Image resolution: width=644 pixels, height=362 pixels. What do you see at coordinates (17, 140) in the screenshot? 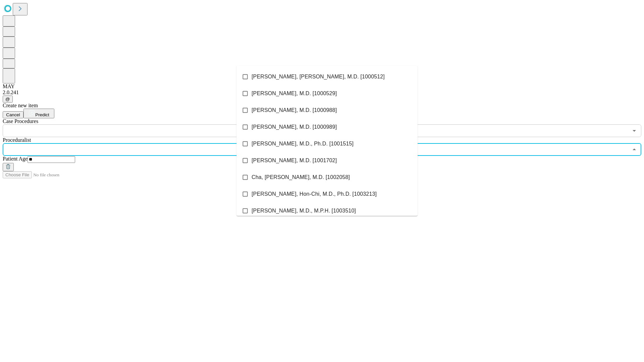
I see `span: Proceduralist` at bounding box center [17, 140].